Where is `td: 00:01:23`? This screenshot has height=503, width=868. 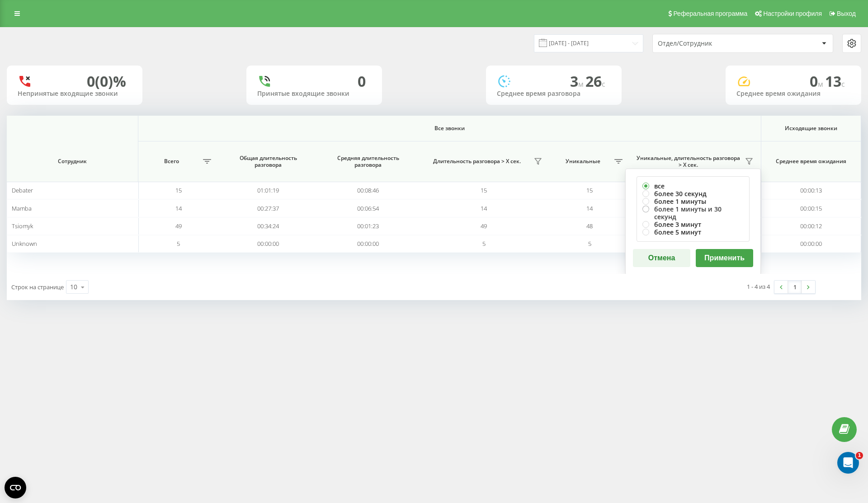
td: 00:01:23 is located at coordinates (368, 226).